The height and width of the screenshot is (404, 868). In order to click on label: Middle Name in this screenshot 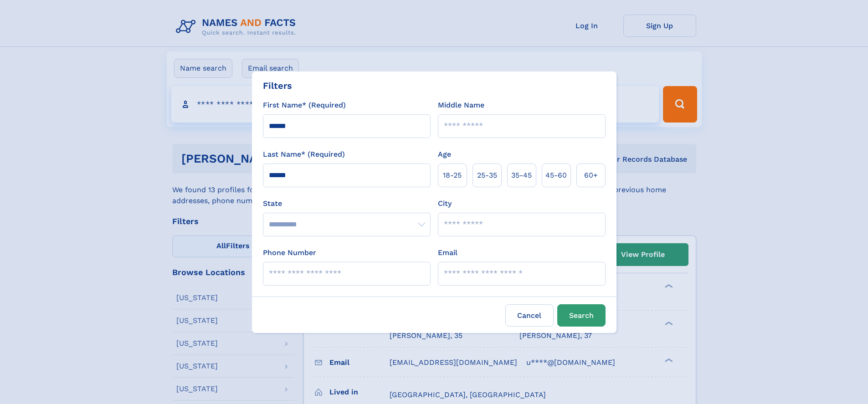, I will do `click(461, 105)`.